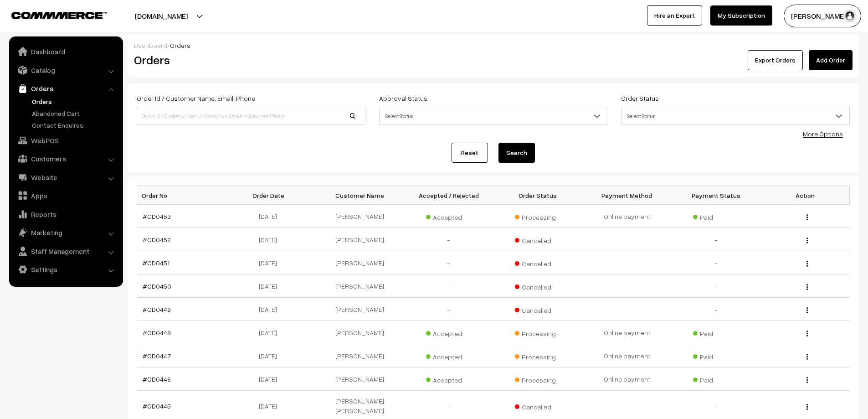 The width and height of the screenshot is (868, 419). What do you see at coordinates (150, 45) in the screenshot?
I see `a: Dashboard` at bounding box center [150, 45].